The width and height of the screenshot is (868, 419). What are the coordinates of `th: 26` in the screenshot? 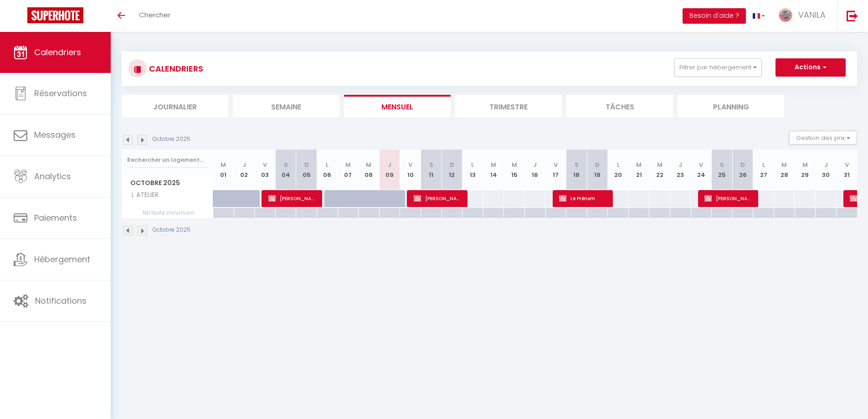 It's located at (742, 169).